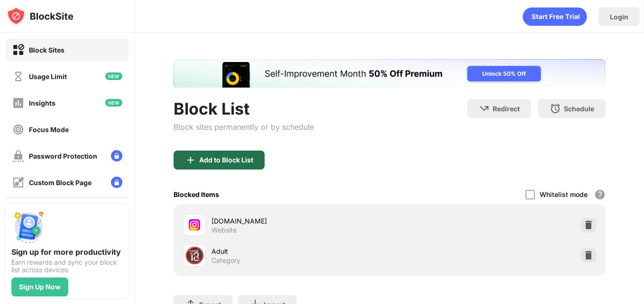  What do you see at coordinates (196, 194) in the screenshot?
I see `div: Blocked Items` at bounding box center [196, 194].